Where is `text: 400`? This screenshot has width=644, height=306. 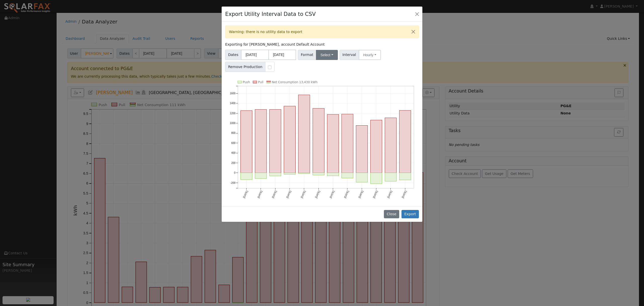 text: 400 is located at coordinates (233, 153).